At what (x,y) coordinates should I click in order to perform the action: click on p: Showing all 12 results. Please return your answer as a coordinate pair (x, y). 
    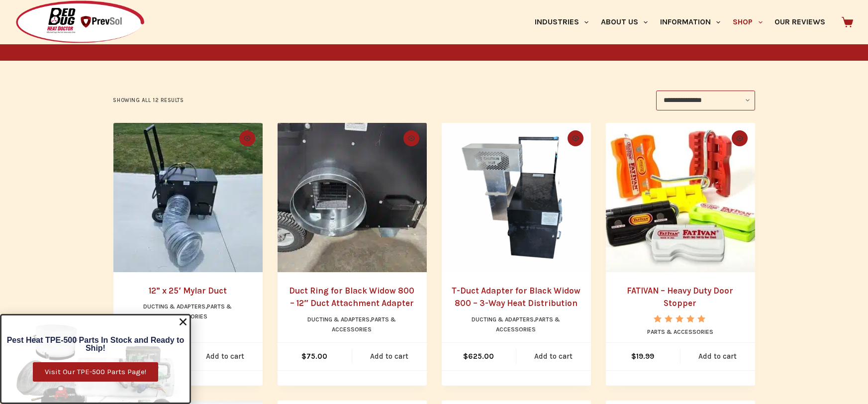
    Looking at the image, I should click on (148, 100).